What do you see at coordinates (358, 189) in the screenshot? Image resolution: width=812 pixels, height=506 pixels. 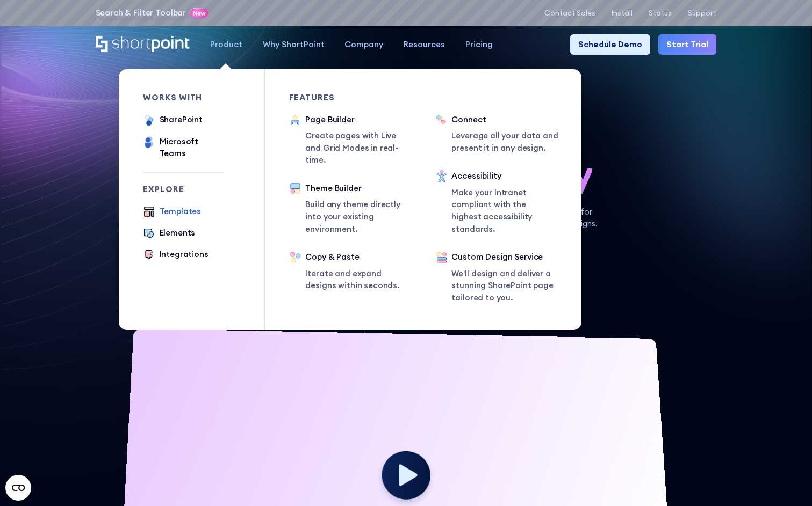 I see `div: Theme Builder` at bounding box center [358, 189].